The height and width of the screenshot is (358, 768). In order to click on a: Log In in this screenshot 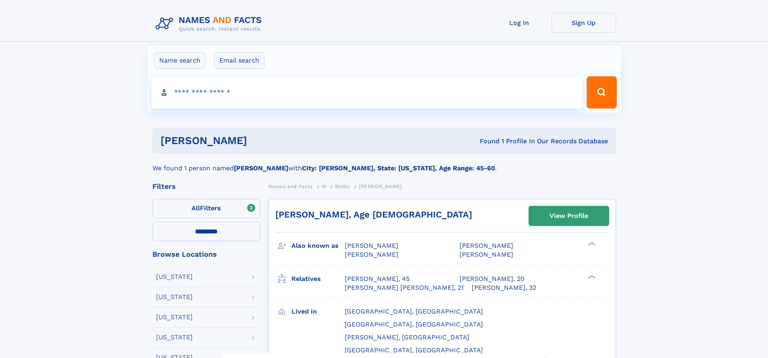, I will do `click(519, 23)`.